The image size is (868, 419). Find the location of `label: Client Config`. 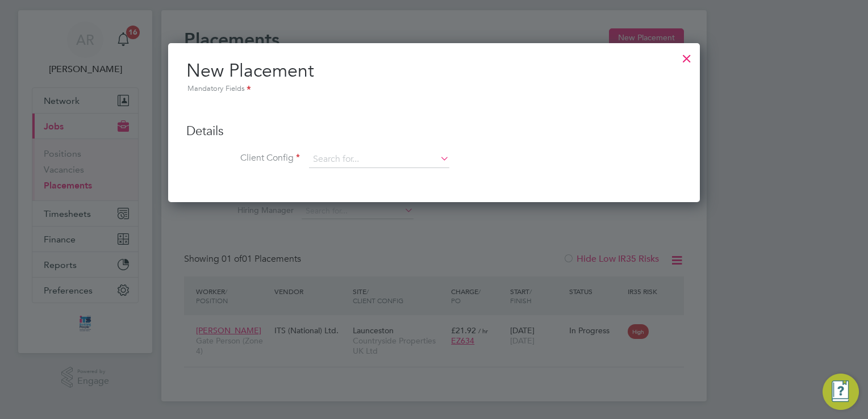

label: Client Config is located at coordinates (243, 158).